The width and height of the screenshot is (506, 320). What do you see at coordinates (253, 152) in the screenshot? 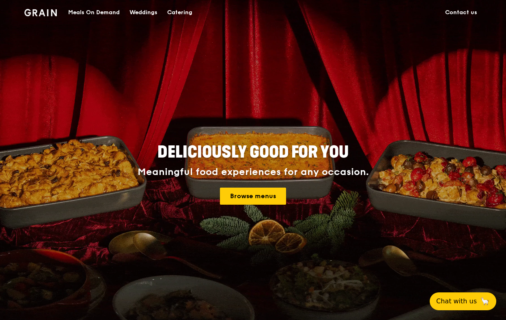
I see `span: Deliciously good for you` at bounding box center [253, 152].